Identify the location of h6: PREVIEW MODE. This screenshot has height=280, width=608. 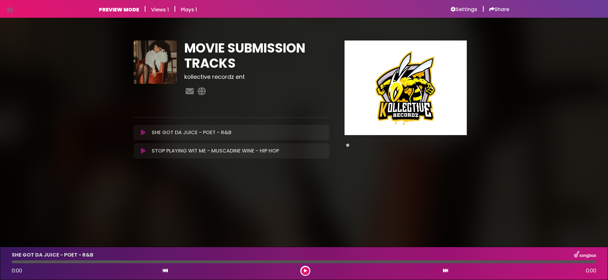
(119, 9).